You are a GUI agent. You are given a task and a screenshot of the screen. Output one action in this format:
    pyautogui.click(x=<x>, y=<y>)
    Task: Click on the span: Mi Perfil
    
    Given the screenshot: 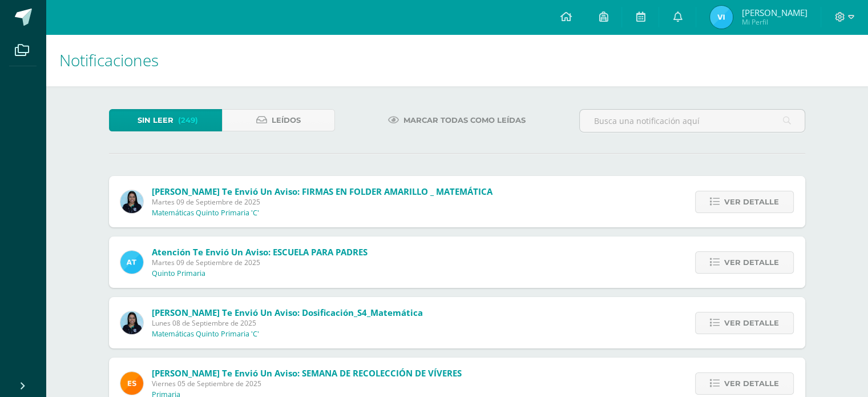 What is the action you would take?
    pyautogui.click(x=774, y=22)
    